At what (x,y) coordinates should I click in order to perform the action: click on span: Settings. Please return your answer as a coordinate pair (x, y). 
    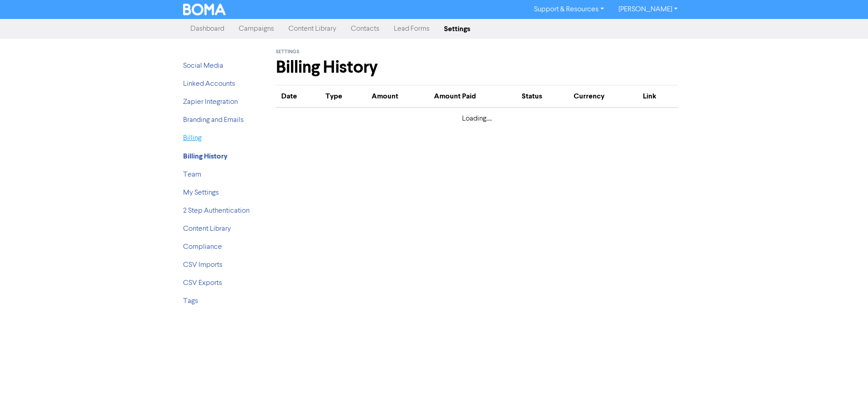
    Looking at the image, I should click on (288, 52).